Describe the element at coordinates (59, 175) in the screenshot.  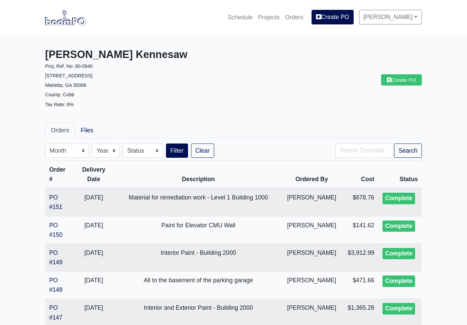
I see `th: Order #` at that location.